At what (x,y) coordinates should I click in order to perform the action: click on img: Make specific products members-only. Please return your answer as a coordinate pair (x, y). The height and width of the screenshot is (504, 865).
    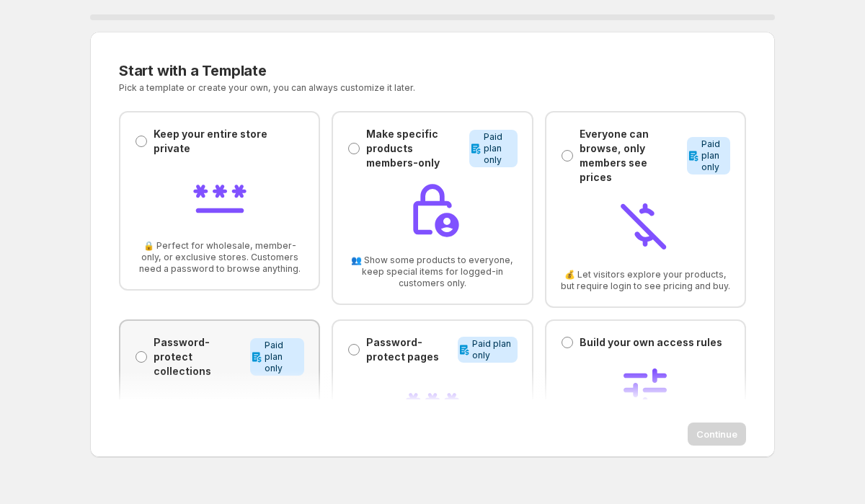
    Looking at the image, I should click on (432, 211).